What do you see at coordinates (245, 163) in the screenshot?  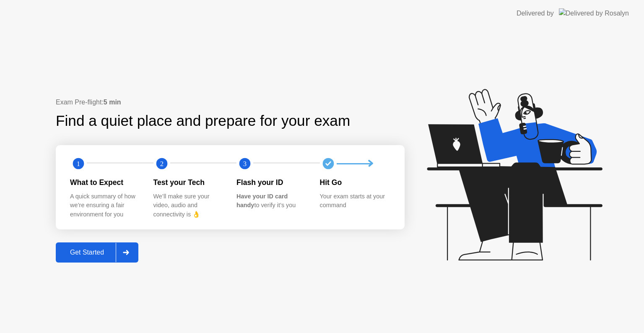 I see `text: 3` at bounding box center [245, 163].